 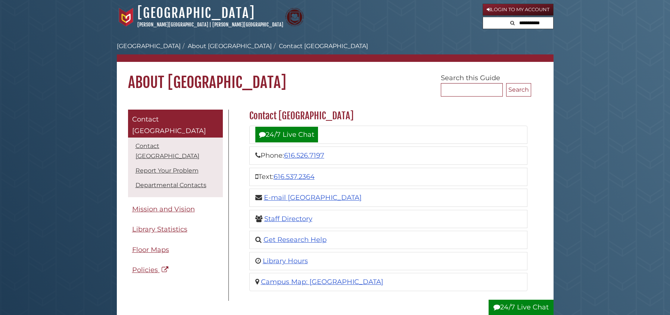 What do you see at coordinates (175, 270) in the screenshot?
I see `a: Policies` at bounding box center [175, 270].